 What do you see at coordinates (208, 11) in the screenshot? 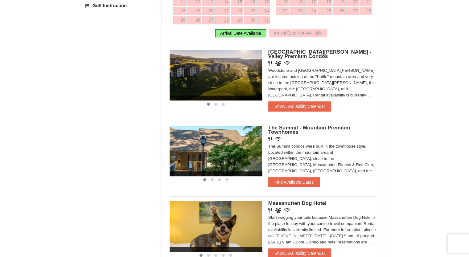
I see `a: 20` at bounding box center [208, 11].